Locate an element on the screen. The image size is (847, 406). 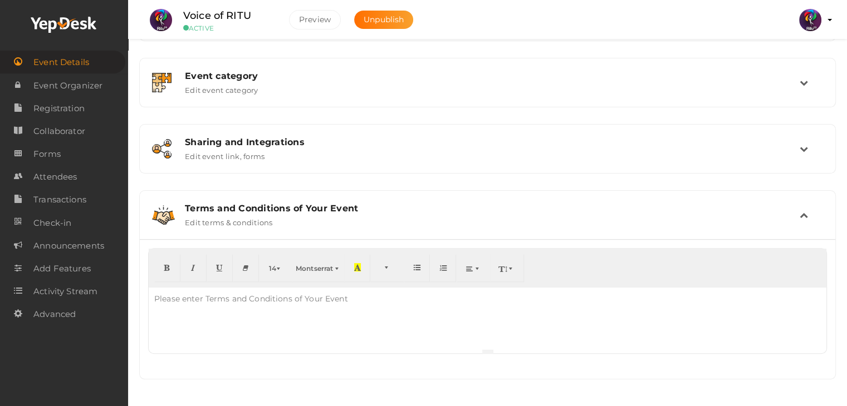
img: BHEVGXZR_small.png is located at coordinates (161, 20).